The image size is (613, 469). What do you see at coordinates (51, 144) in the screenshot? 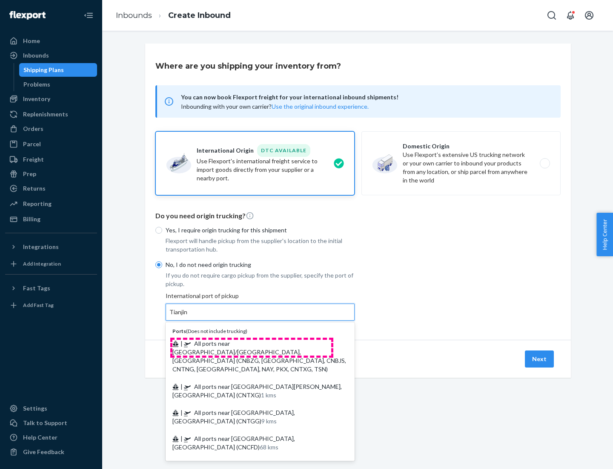
I see `a: Parcel` at bounding box center [51, 144].